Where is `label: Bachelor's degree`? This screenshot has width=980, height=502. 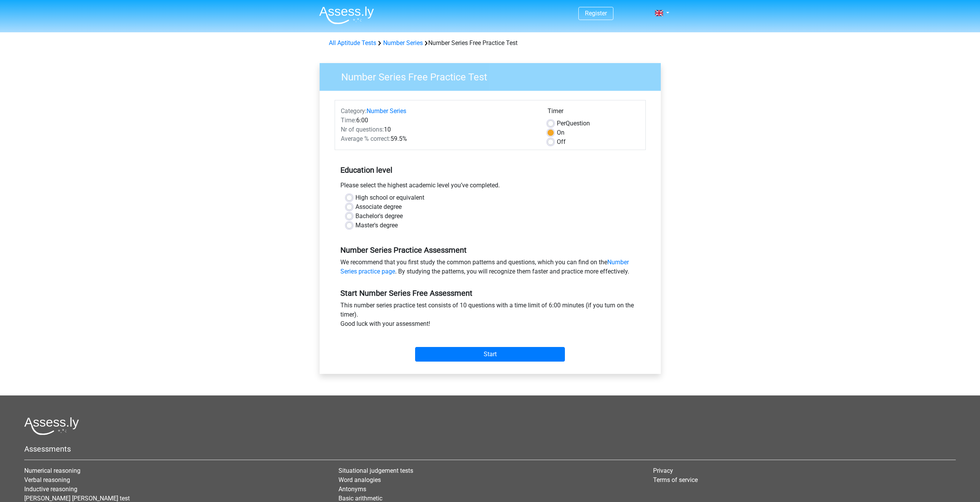 label: Bachelor's degree is located at coordinates (378, 216).